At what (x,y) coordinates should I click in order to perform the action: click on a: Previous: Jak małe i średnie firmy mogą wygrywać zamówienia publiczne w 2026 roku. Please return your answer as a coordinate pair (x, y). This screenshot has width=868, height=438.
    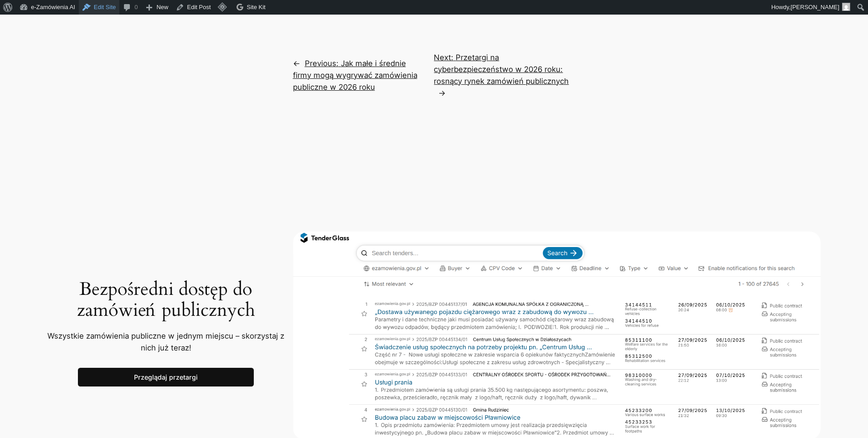
    Looking at the image, I should click on (355, 75).